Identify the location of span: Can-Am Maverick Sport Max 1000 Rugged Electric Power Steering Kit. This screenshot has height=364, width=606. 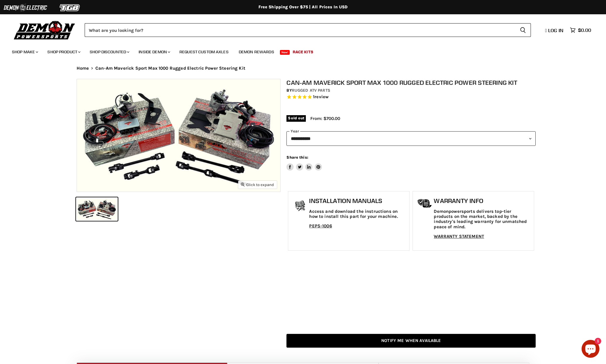
(170, 68).